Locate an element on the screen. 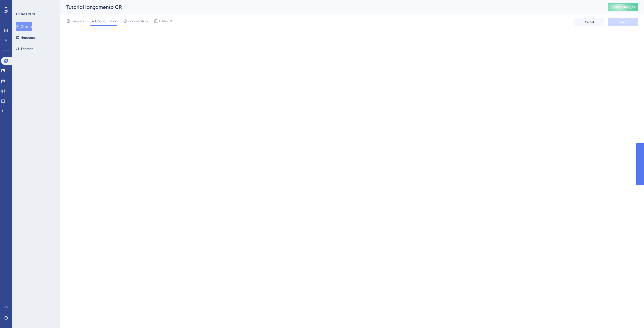  button: Hotspots is located at coordinates (25, 38).